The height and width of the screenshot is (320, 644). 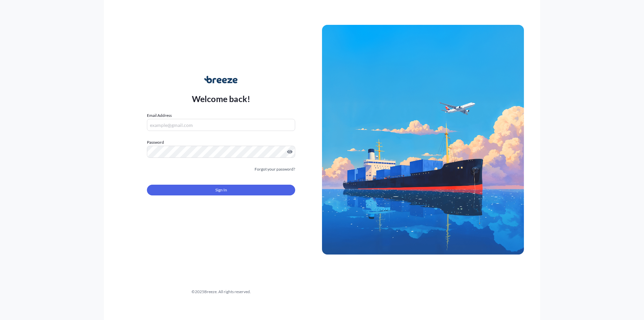 What do you see at coordinates (221, 99) in the screenshot?
I see `p: Welcome back!` at bounding box center [221, 99].